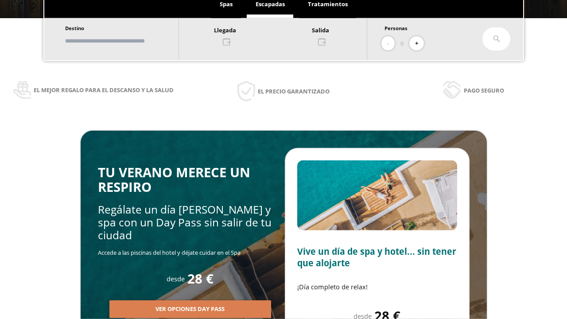  What do you see at coordinates (376, 257) in the screenshot?
I see `span: Vive un día de spa y hotel... sin tener que alojarte` at bounding box center [376, 257].